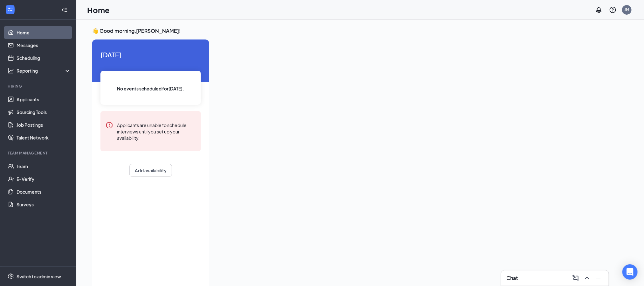  I want to click on svg: Notifications, so click(599, 10).